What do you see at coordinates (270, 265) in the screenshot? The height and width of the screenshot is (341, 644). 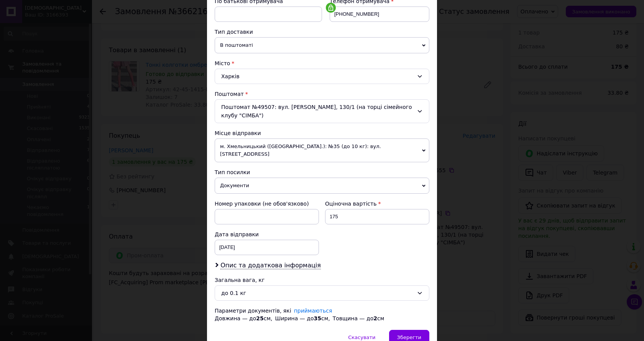 I see `span: Опис та додаткова інформація` at bounding box center [270, 265].